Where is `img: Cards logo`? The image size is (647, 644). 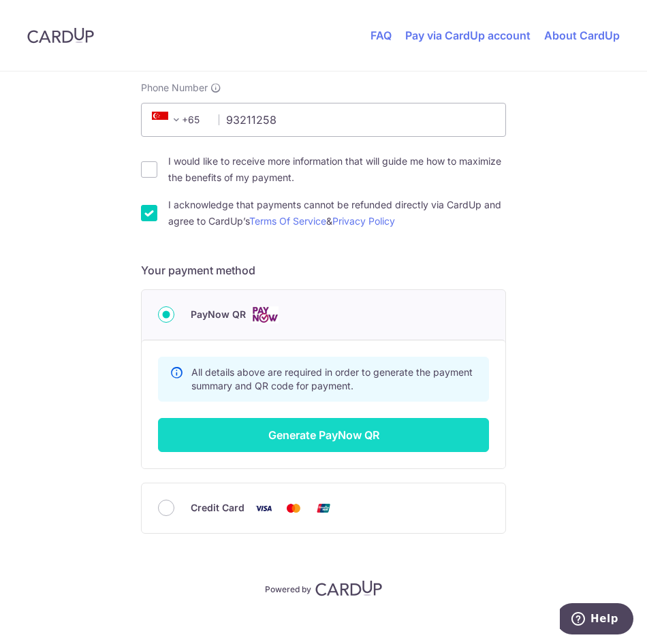 img: Cards logo is located at coordinates (265, 314).